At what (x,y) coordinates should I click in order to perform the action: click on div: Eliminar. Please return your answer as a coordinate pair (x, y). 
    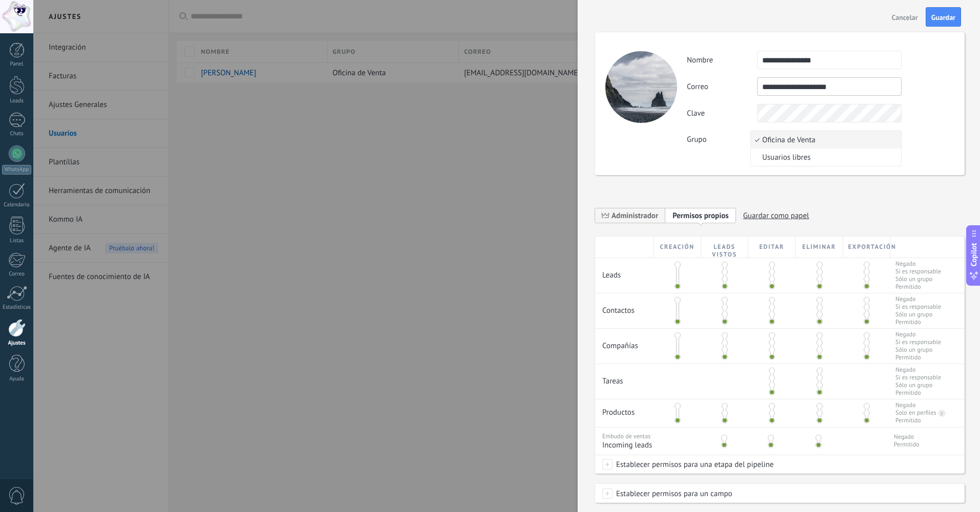
    Looking at the image, I should click on (819, 247).